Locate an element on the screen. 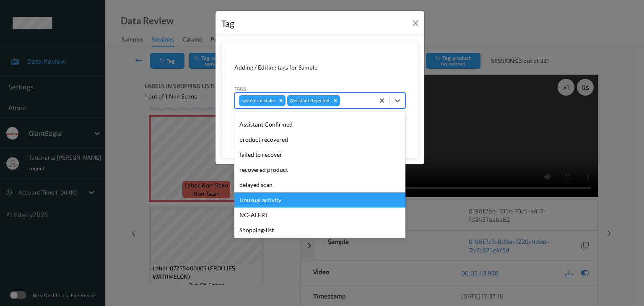 This screenshot has width=644, height=306. div: Shopping-list is located at coordinates (320, 230).